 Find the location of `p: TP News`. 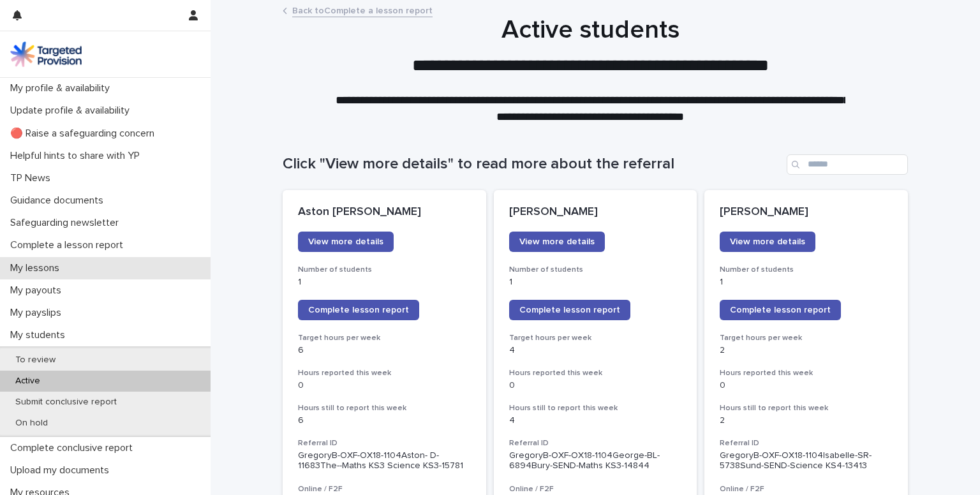

p: TP News is located at coordinates (33, 178).